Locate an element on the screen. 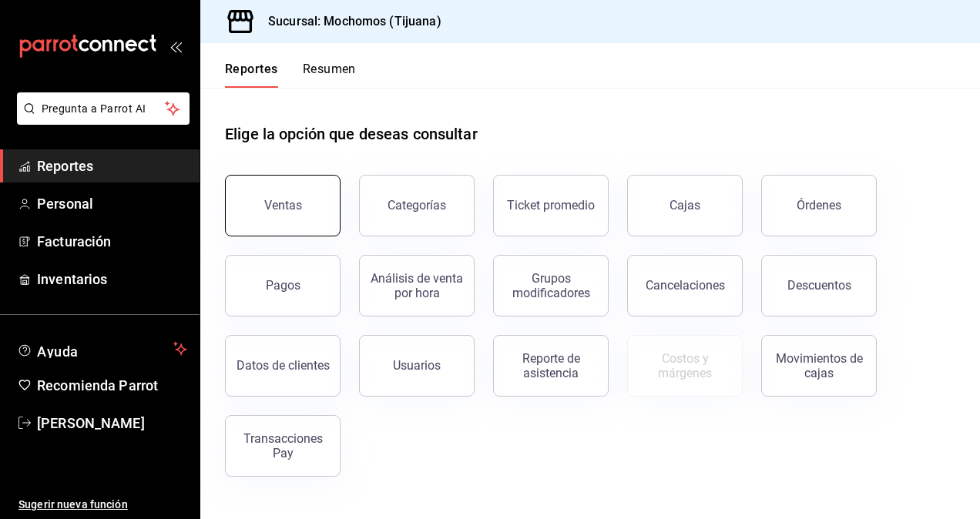 This screenshot has height=519, width=980. div: navigation tabs is located at coordinates (290, 75).